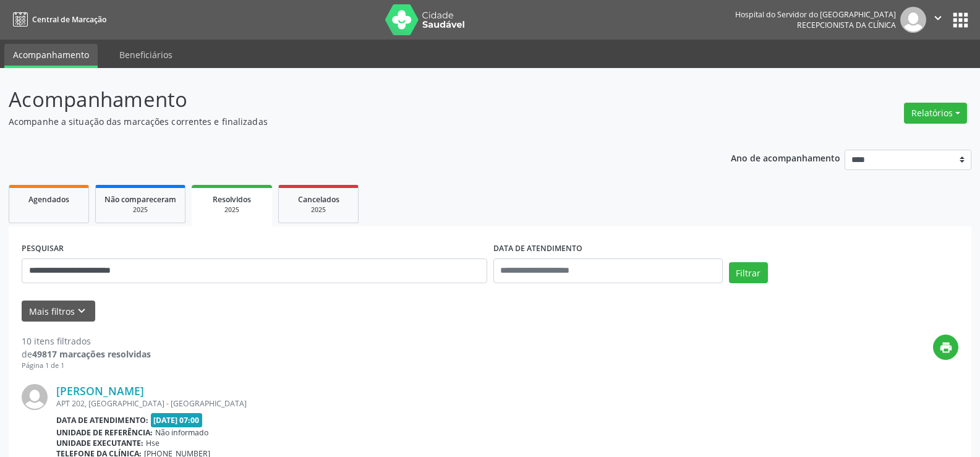 The width and height of the screenshot is (980, 457). What do you see at coordinates (50, 56) in the screenshot?
I see `a: Acompanhamento` at bounding box center [50, 56].